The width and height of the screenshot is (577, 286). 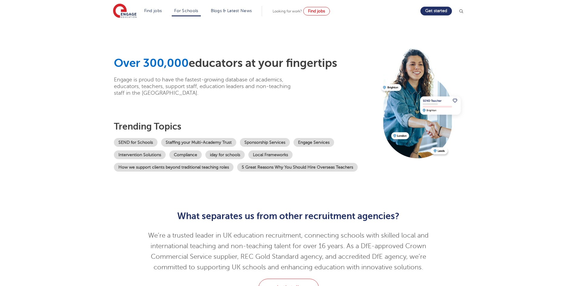 I want to click on a: Get started, so click(x=436, y=11).